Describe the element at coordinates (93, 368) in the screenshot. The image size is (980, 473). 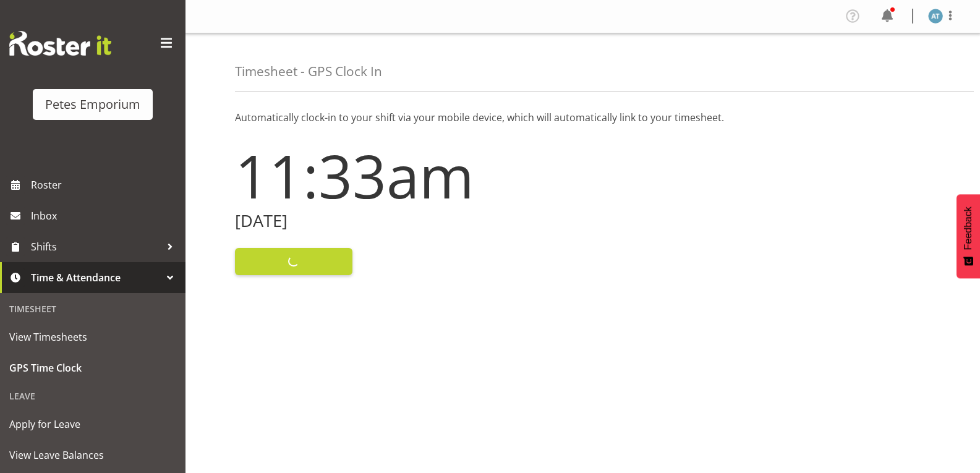
I see `a: GPS Time Clock` at that location.